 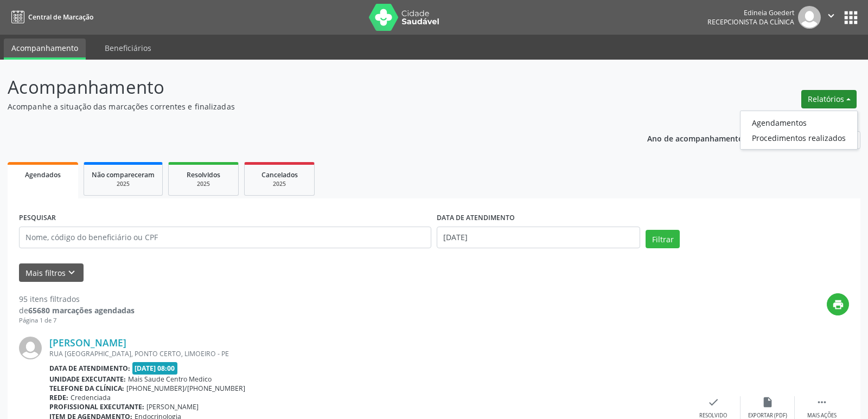 I want to click on span: Credenciada, so click(x=91, y=397).